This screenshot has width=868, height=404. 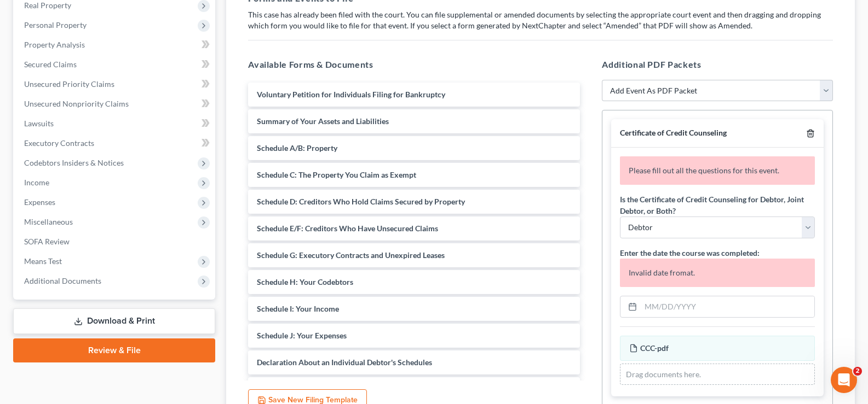 I want to click on span: Schedule I: Your Income, so click(x=298, y=308).